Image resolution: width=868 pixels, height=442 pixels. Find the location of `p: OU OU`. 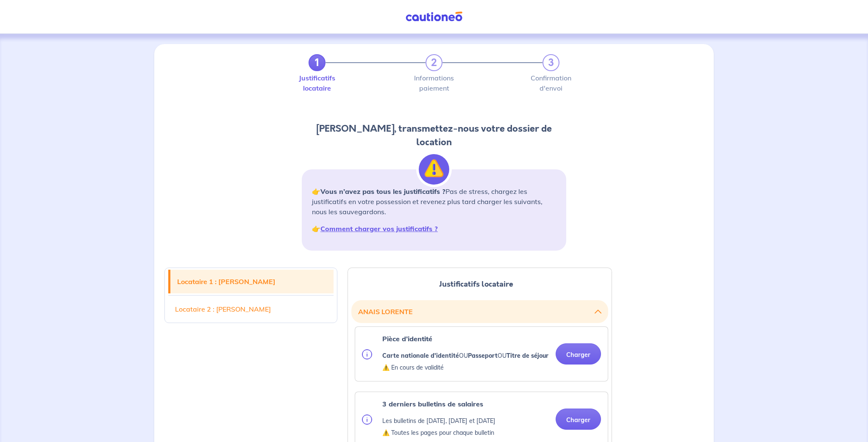

p: OU OU is located at coordinates (465, 356).